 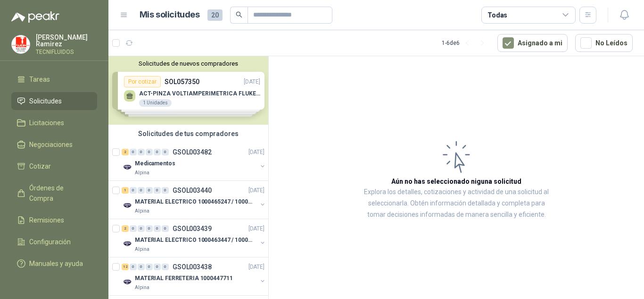 I want to click on p: MATERIAL FERRETERIA 1000447711, so click(x=184, y=278).